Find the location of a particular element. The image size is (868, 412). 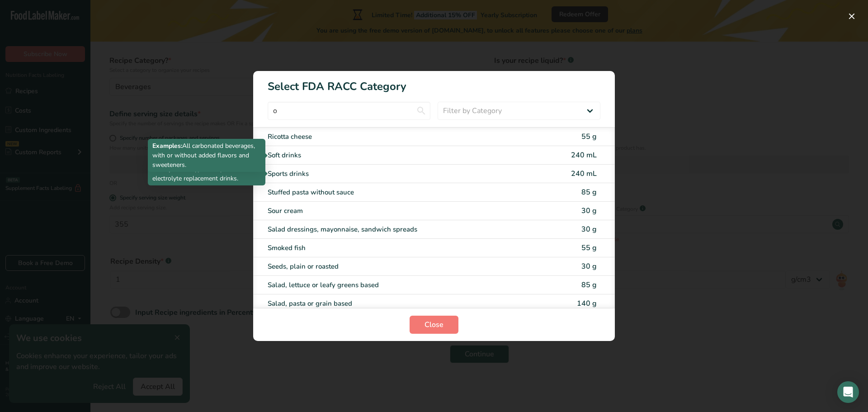

div: Ricotta cheese is located at coordinates (396, 136).